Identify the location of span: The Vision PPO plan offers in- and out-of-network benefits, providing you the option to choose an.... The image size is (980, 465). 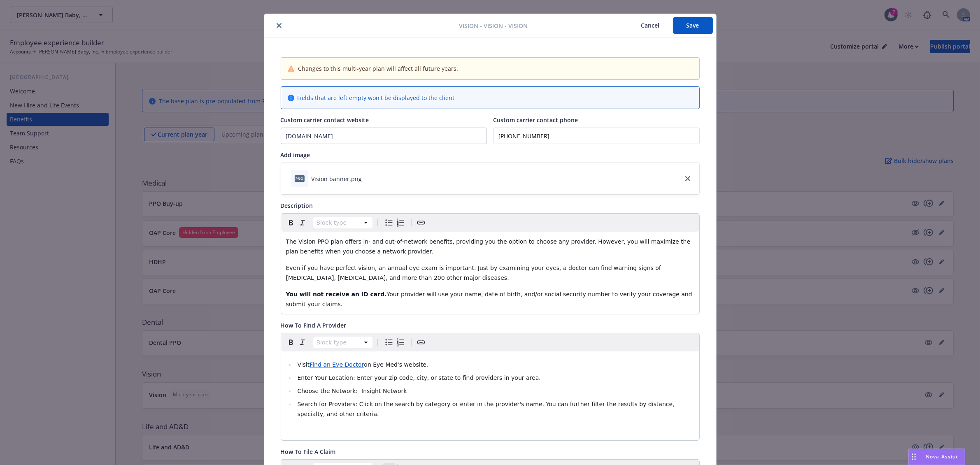
(489, 246).